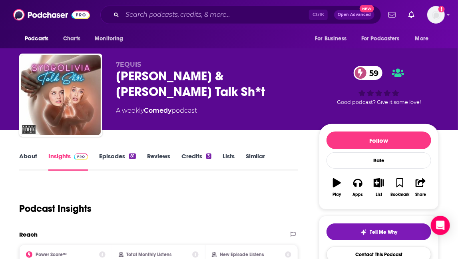  Describe the element at coordinates (242, 254) in the screenshot. I see `h2: New Episode Listens` at that location.